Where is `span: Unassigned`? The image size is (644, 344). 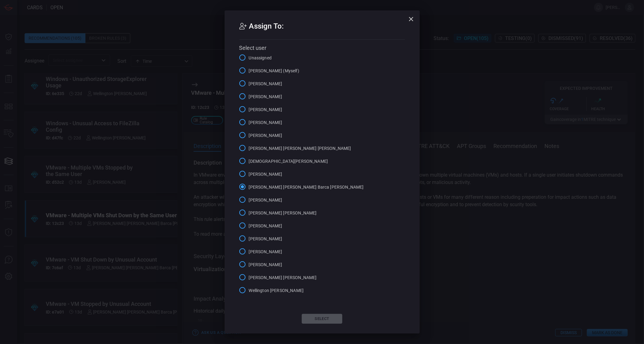 span: Unassigned is located at coordinates (260, 58).